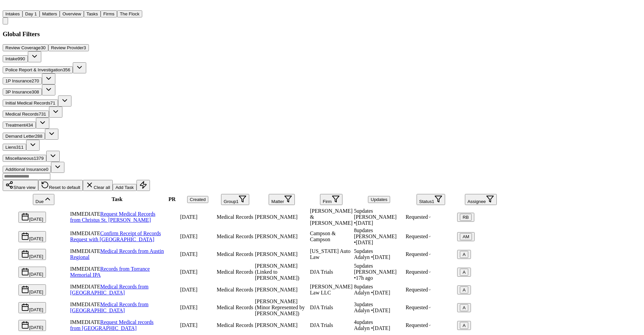 The image size is (644, 335). What do you see at coordinates (43, 48) in the screenshot?
I see `span: 30` at bounding box center [43, 48].